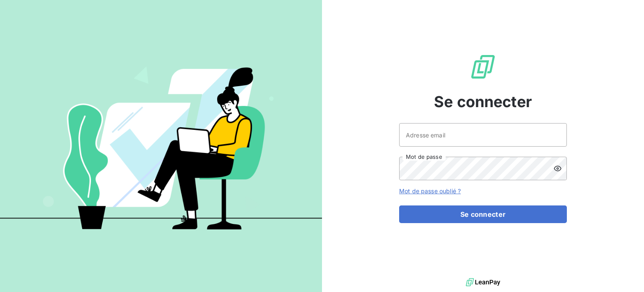 This screenshot has height=292, width=644. I want to click on a: Mot de passe oublié ?, so click(430, 191).